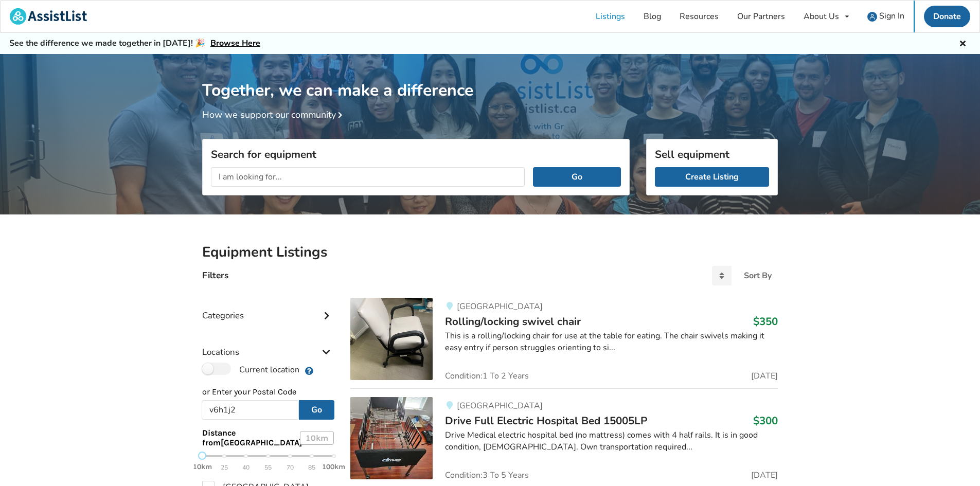 The image size is (980, 486). What do you see at coordinates (274, 115) in the screenshot?
I see `a: How we support our community` at bounding box center [274, 115].